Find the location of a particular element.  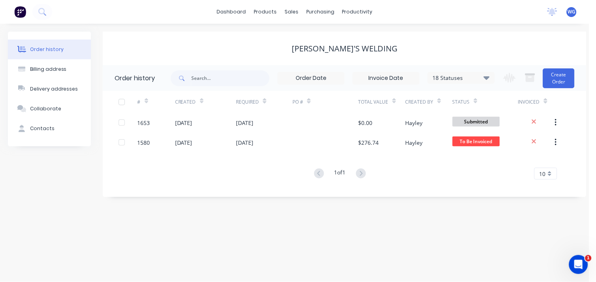

input: Order Date is located at coordinates (311, 78).